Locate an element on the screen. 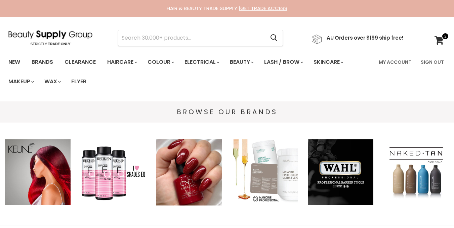 The height and width of the screenshot is (228, 454). a: Skincare is located at coordinates (328, 62).